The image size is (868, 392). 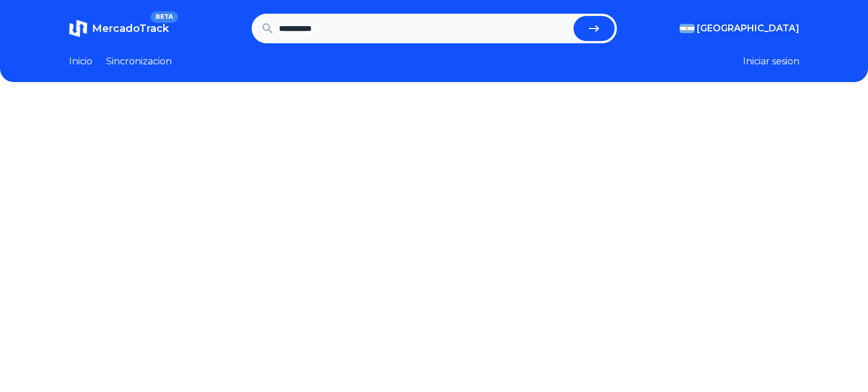 I want to click on img: MercadoTrack, so click(x=78, y=28).